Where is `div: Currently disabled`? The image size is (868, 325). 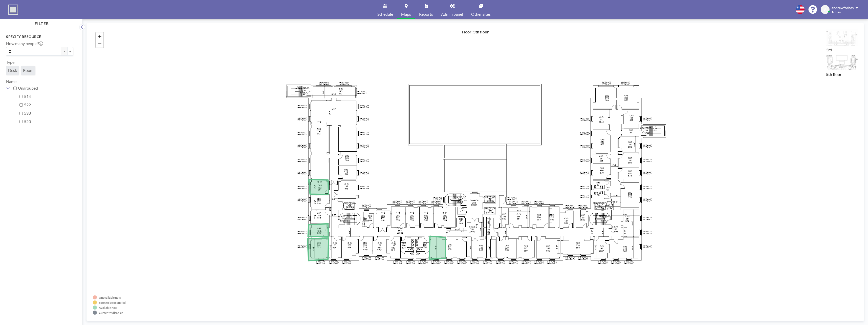
div: Currently disabled is located at coordinates (111, 312).